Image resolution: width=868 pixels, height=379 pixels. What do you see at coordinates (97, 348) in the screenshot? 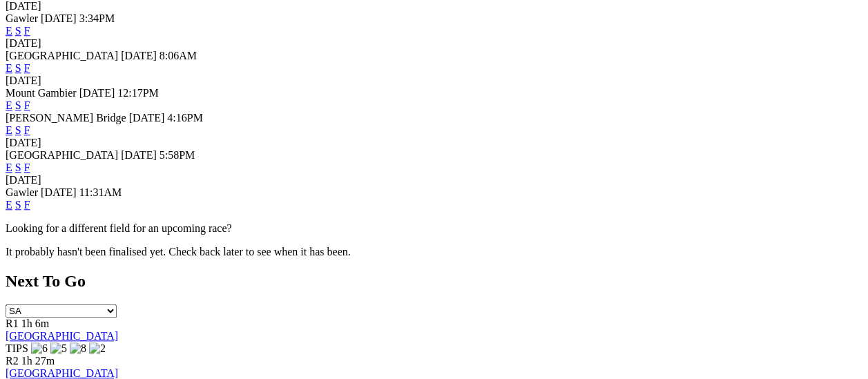
I see `img: 2` at bounding box center [97, 348].